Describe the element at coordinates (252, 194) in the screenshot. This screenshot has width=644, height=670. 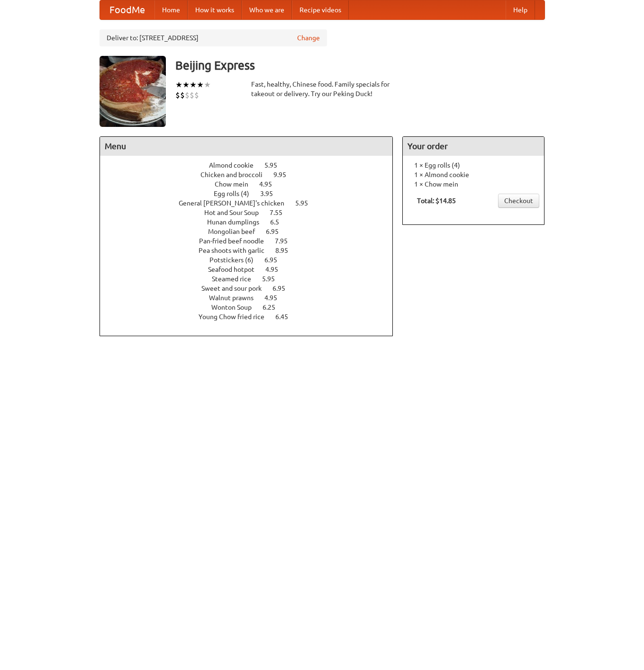
I see `a: Egg rolls (4) 3.95` at that location.